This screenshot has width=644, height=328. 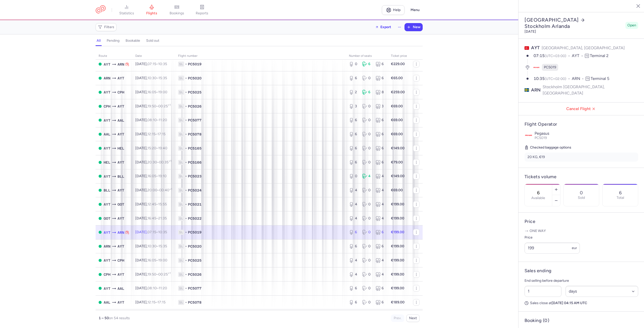 I want to click on a: reports, so click(x=202, y=10).